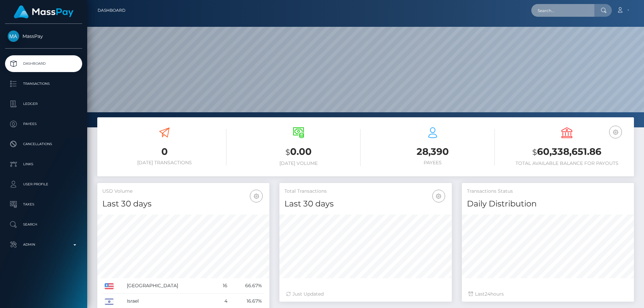  What do you see at coordinates (13, 36) in the screenshot?
I see `img: MassPay` at bounding box center [13, 36].